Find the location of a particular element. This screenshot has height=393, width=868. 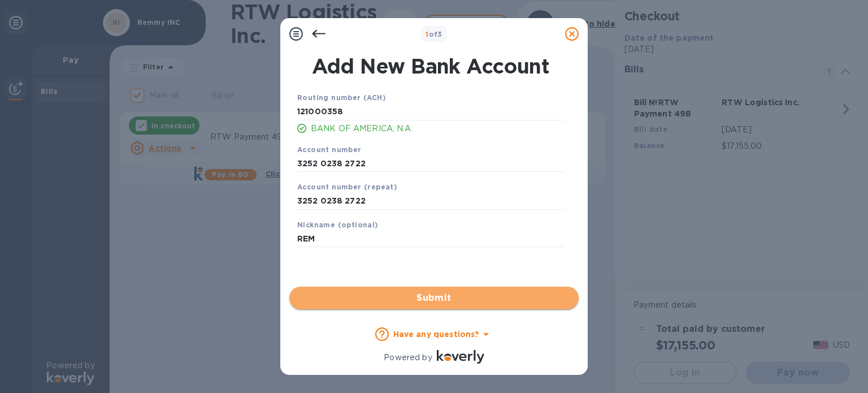

p: Powered by is located at coordinates (407, 357).